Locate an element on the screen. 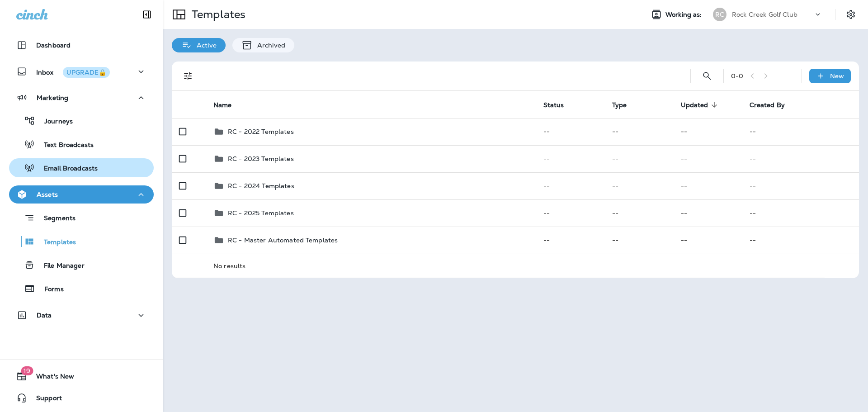 Image resolution: width=868 pixels, height=412 pixels. button: Collapse Sidebar is located at coordinates (147, 14).